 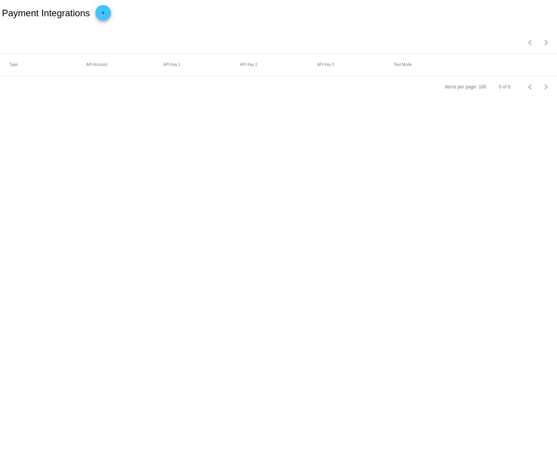 I want to click on mat-header-cell: Type, so click(x=48, y=64).